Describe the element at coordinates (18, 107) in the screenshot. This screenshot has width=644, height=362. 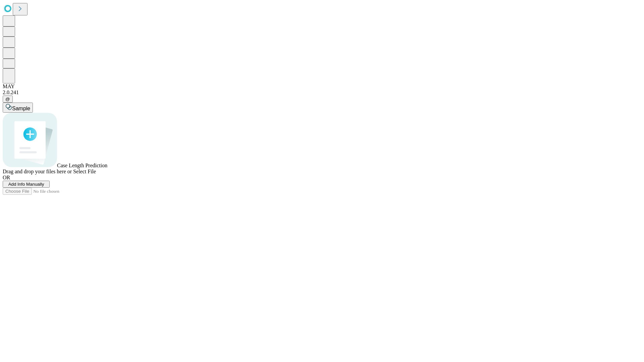
I see `button: Sample` at that location.